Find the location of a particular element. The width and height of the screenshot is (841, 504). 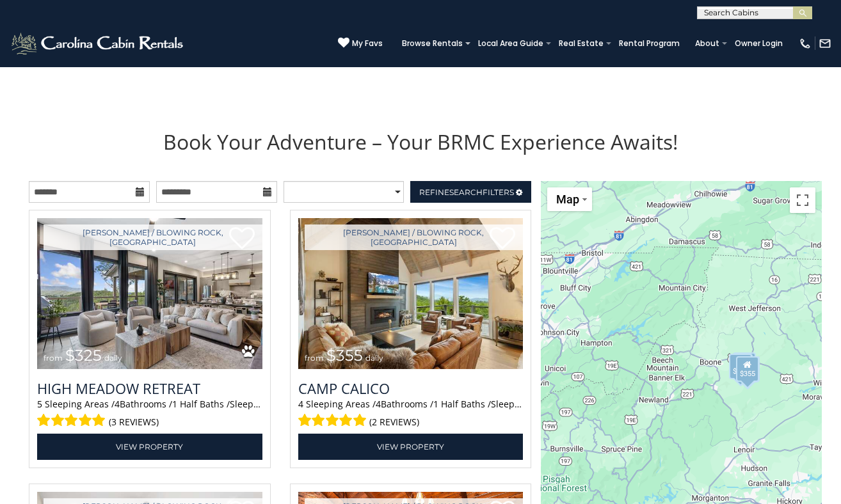

a: Rental Program is located at coordinates (649, 43).